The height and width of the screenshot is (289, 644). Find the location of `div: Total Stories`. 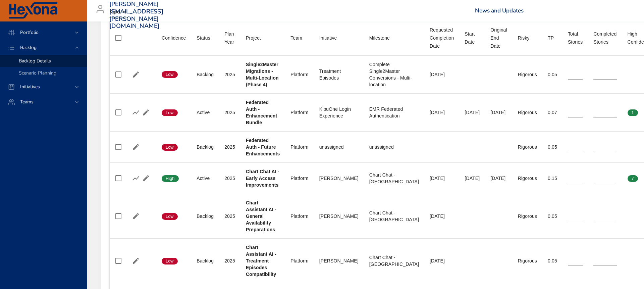

div: Total Stories is located at coordinates (575, 38).